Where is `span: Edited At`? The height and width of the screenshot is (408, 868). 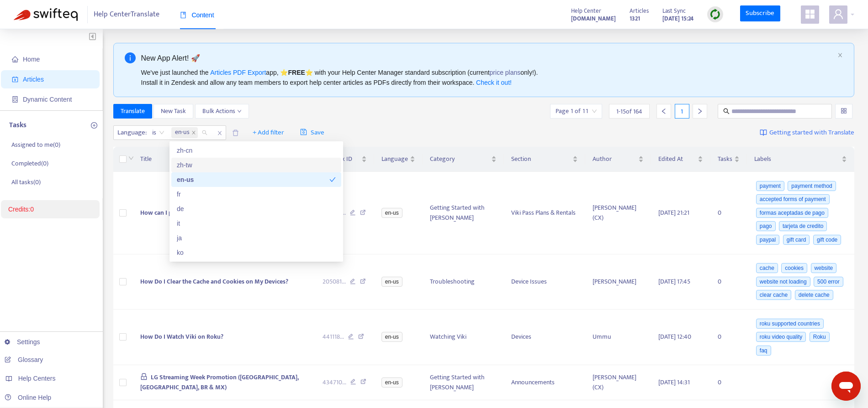 span: Edited At is located at coordinates (677, 159).